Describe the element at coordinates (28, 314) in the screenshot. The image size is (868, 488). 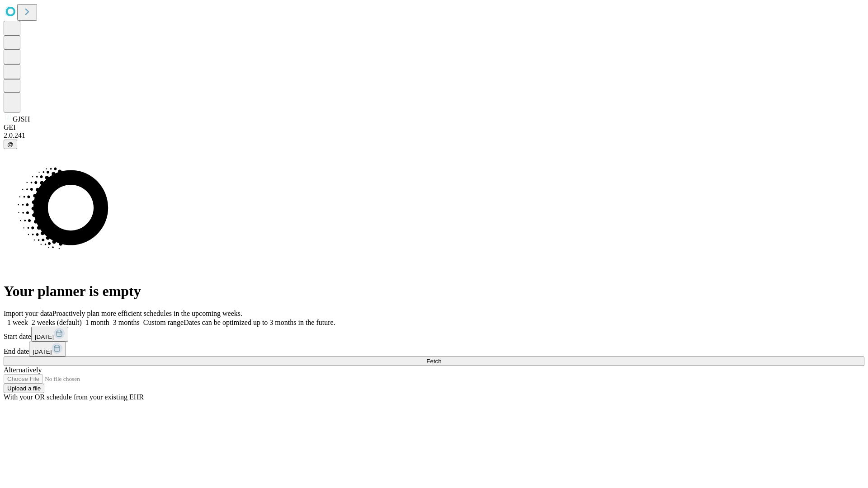
I see `span: Import your data` at that location.